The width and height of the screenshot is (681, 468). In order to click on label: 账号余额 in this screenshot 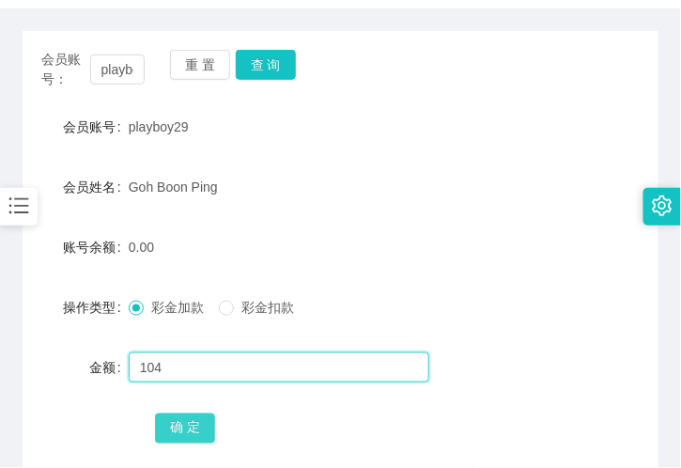, I will do `click(96, 247)`.